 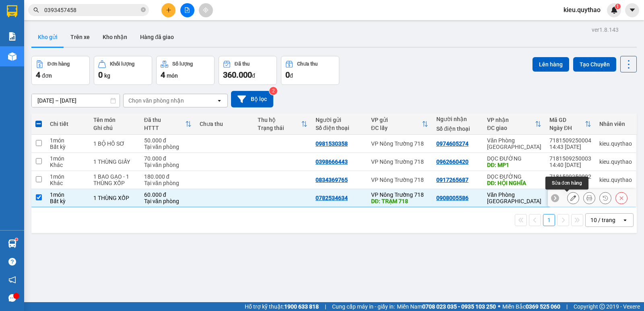 I want to click on div: Khác, so click(x=67, y=183).